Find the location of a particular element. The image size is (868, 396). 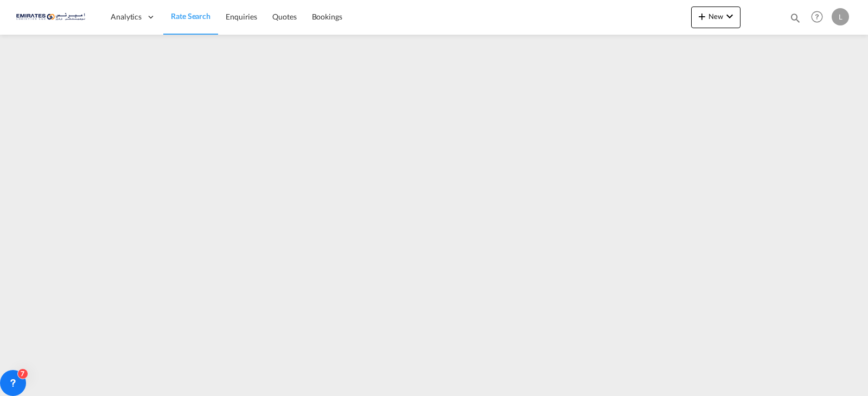

img: c67187802a5a11ec94275b5db69a26e6.png is located at coordinates (53, 17).